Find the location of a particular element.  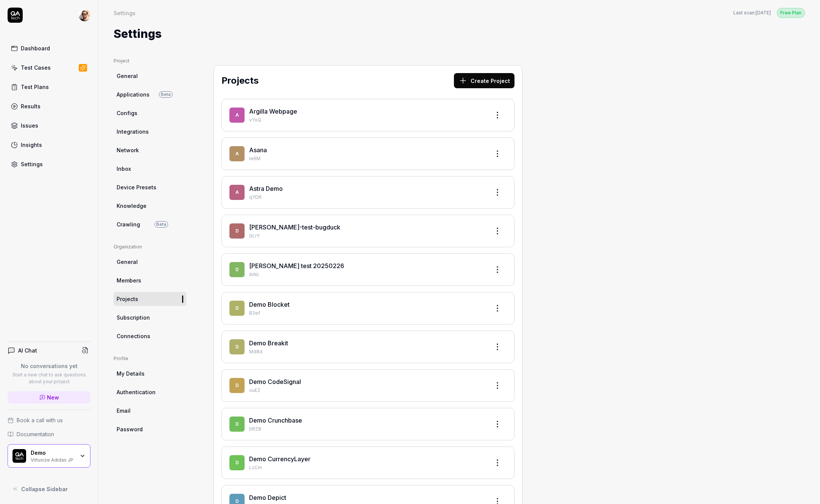

p: Md8d is located at coordinates (366, 352).